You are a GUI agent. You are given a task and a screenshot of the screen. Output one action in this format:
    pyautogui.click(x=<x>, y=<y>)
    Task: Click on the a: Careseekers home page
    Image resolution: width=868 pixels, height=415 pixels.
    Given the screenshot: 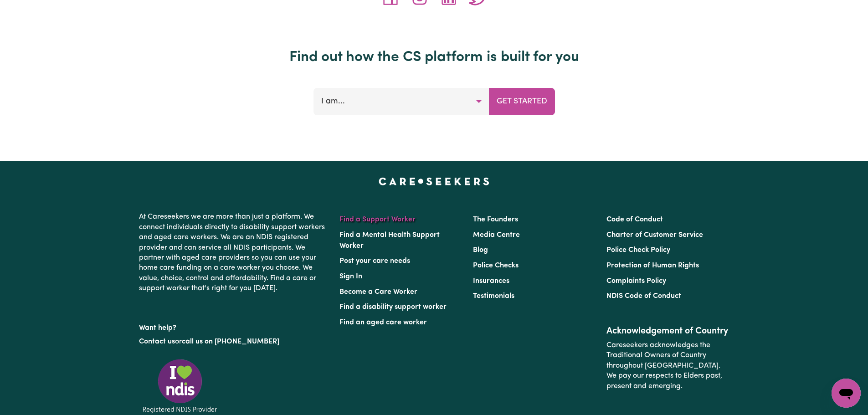 What is the action you would take?
    pyautogui.click(x=434, y=181)
    